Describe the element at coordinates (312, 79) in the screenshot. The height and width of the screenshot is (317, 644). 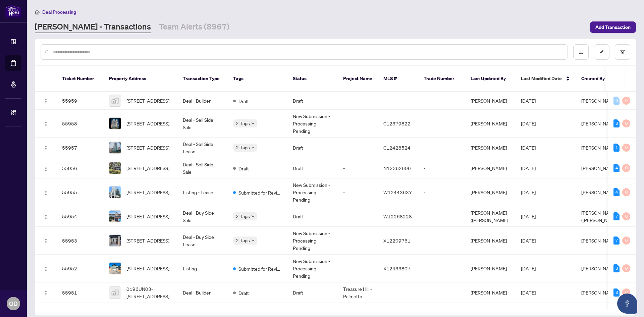
I see `th: Status` at that location.